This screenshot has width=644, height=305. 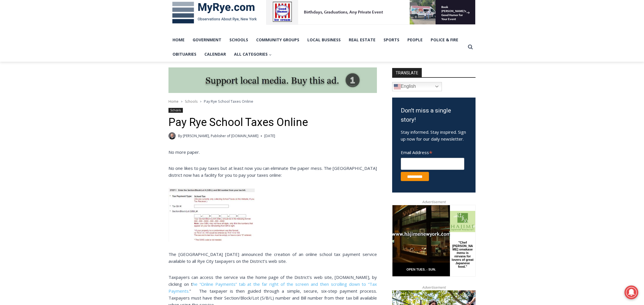 What do you see at coordinates (174, 102) in the screenshot?
I see `span: Home` at bounding box center [174, 102].